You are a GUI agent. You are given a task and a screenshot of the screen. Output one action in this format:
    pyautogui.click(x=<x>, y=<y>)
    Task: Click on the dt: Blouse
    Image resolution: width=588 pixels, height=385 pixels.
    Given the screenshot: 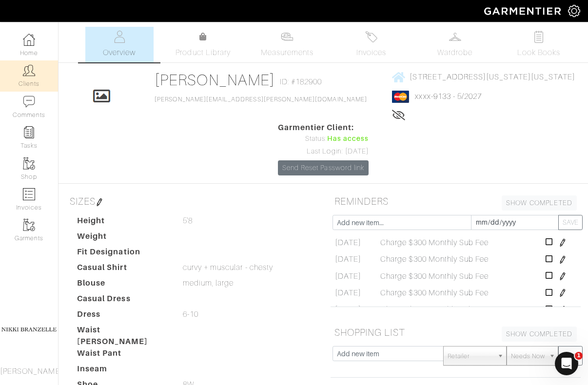 What is the action you would take?
    pyautogui.click(x=122, y=285)
    